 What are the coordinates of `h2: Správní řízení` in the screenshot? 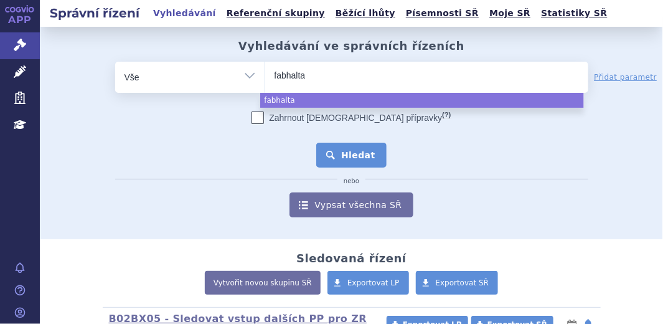 It's located at (95, 13).